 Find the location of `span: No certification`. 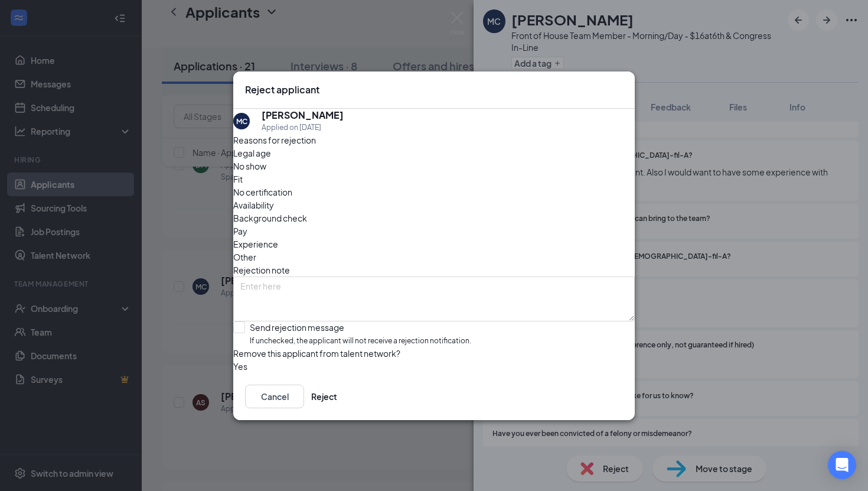

span: No certification is located at coordinates (263, 192).